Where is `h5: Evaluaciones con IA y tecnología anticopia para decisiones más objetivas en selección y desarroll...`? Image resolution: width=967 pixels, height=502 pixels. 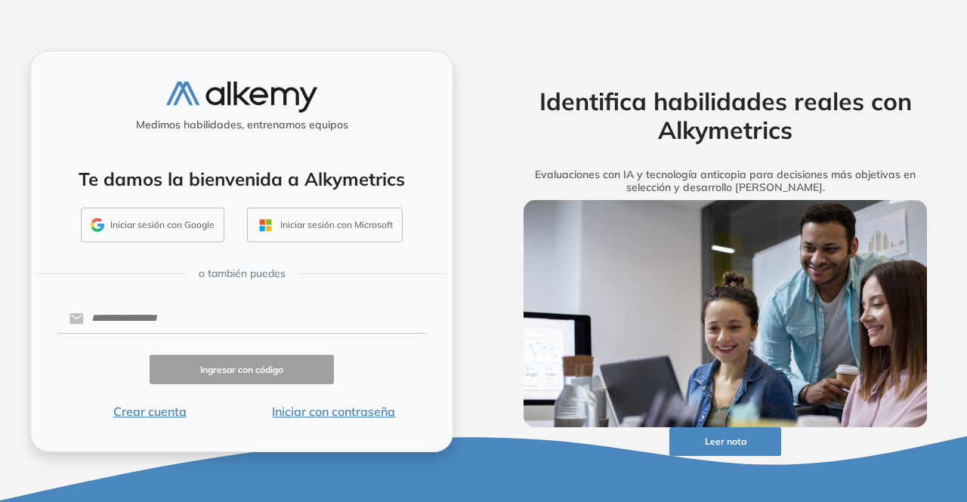 h5: Evaluaciones con IA y tecnología anticopia para decisiones más objetivas en selección y desarroll... is located at coordinates (725, 181).